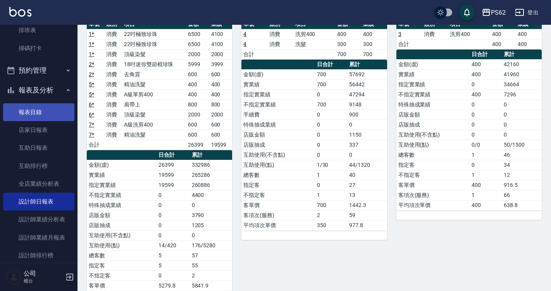 Image resolution: width=551 pixels, height=291 pixels. I want to click on td: 6500, so click(198, 44).